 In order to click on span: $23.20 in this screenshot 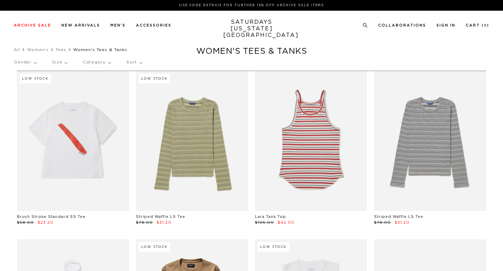, I will do `click(46, 222)`.